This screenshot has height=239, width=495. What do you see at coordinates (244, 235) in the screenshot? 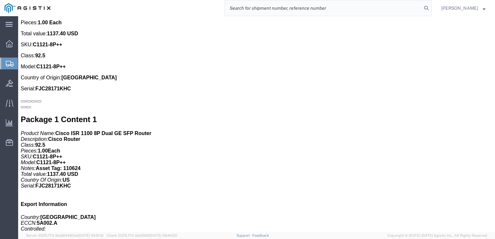
I see `a: Support` at bounding box center [244, 235].